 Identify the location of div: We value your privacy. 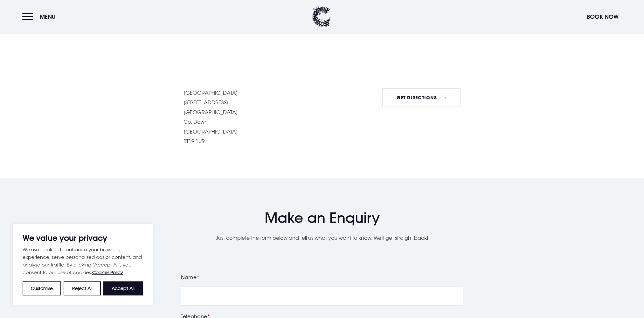
(83, 265).